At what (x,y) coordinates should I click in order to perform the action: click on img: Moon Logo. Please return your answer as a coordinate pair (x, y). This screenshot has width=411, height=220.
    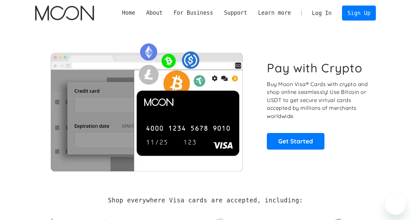
    Looking at the image, I should click on (64, 13).